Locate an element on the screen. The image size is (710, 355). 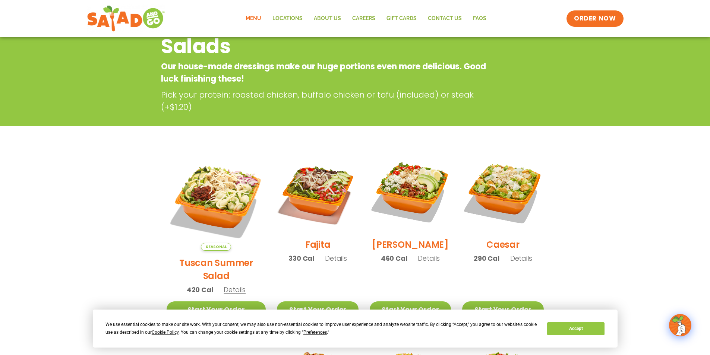
nav: Menu is located at coordinates (366, 19).